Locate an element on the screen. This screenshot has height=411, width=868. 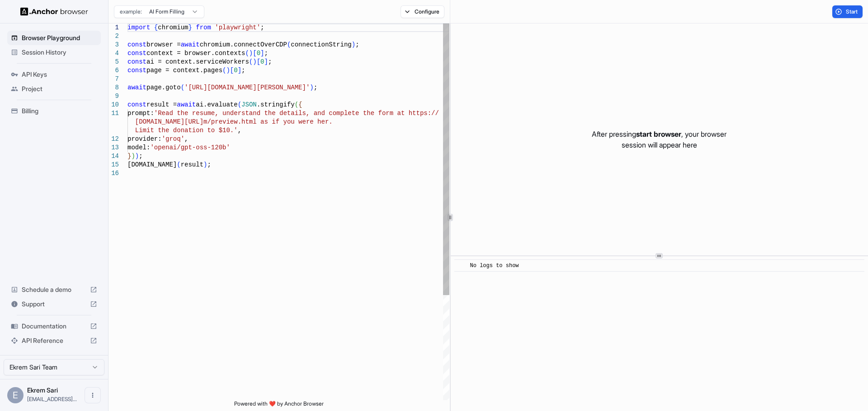
div: 5 is located at coordinates (113, 62).